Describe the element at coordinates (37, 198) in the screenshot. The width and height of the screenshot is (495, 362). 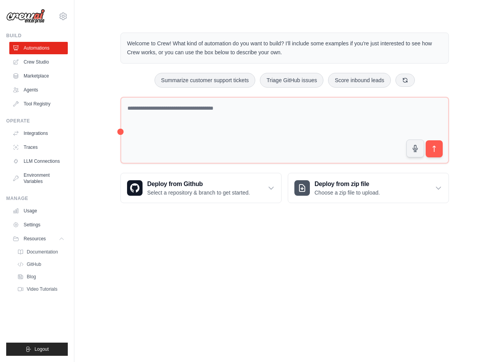
I see `div: Manage` at that location.